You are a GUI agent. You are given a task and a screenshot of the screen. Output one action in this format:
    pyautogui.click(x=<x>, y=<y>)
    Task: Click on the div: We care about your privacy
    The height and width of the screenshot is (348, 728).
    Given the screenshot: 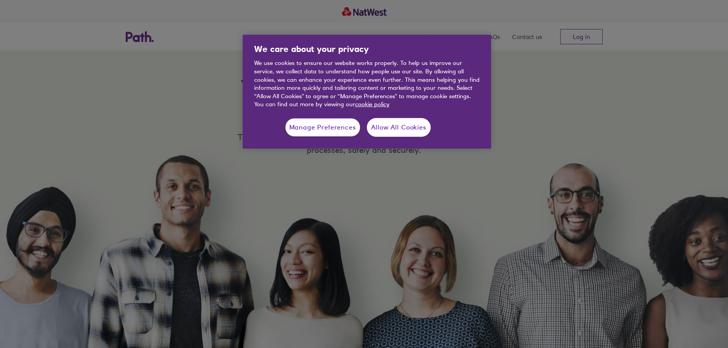 What is the action you would take?
    pyautogui.click(x=367, y=92)
    